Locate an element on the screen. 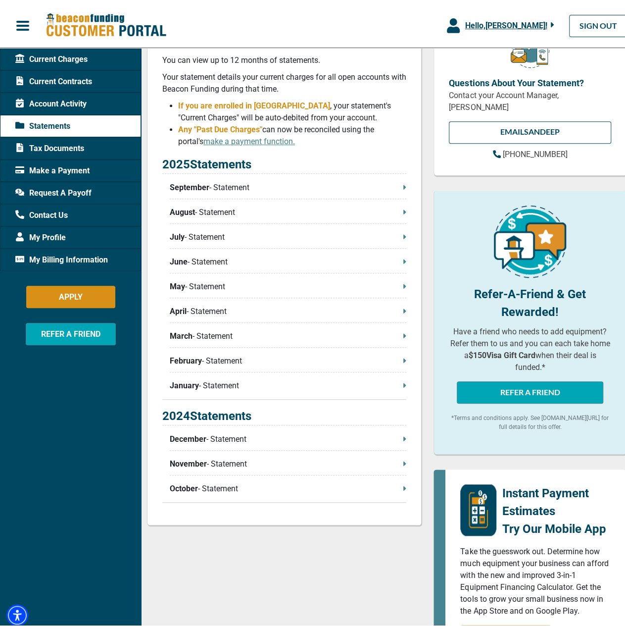  img: refer-a-friend-icon.png is located at coordinates (530, 238).